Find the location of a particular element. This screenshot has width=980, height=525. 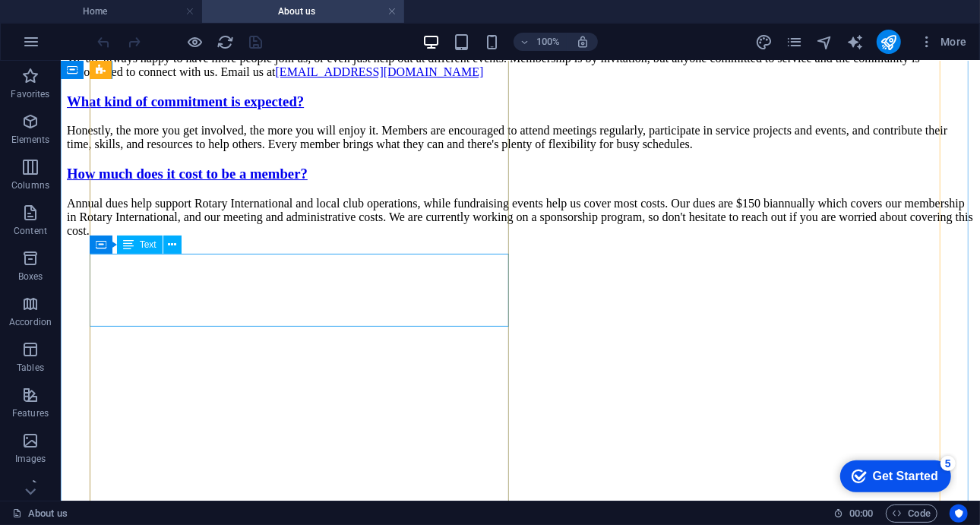

button: text_generator is located at coordinates (855, 42).